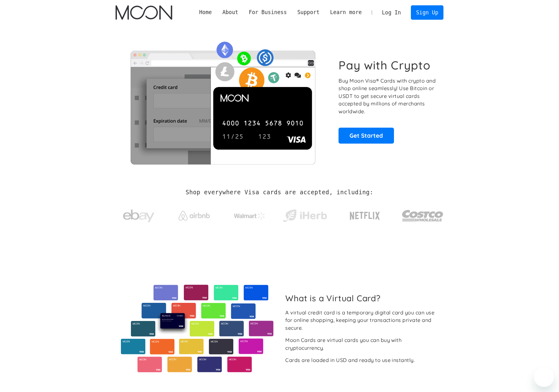  What do you see at coordinates (308, 12) in the screenshot?
I see `div: Support` at bounding box center [308, 12].